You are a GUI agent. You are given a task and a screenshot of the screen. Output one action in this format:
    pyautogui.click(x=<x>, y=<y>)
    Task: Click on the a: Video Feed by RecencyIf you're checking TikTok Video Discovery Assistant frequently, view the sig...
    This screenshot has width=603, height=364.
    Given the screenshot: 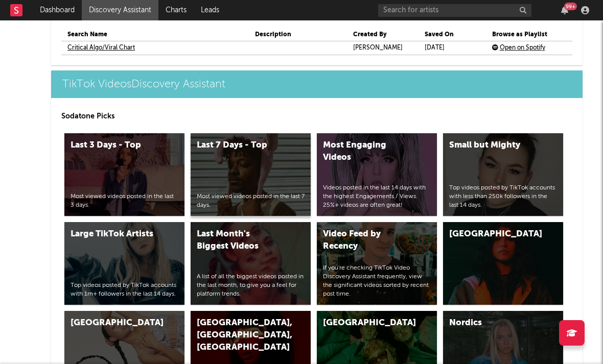 What is the action you would take?
    pyautogui.click(x=377, y=264)
    